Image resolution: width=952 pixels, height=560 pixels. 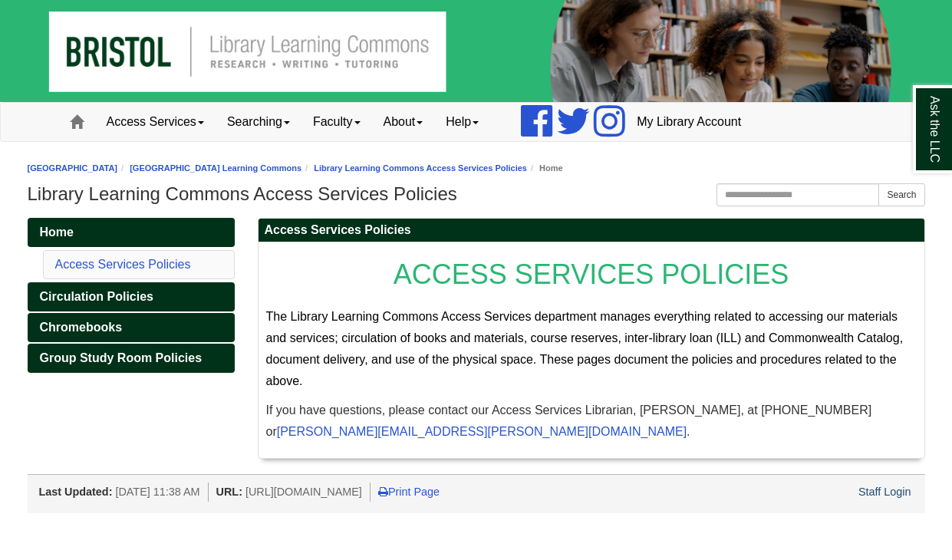 What do you see at coordinates (56, 232) in the screenshot?
I see `span: Home` at bounding box center [56, 232].